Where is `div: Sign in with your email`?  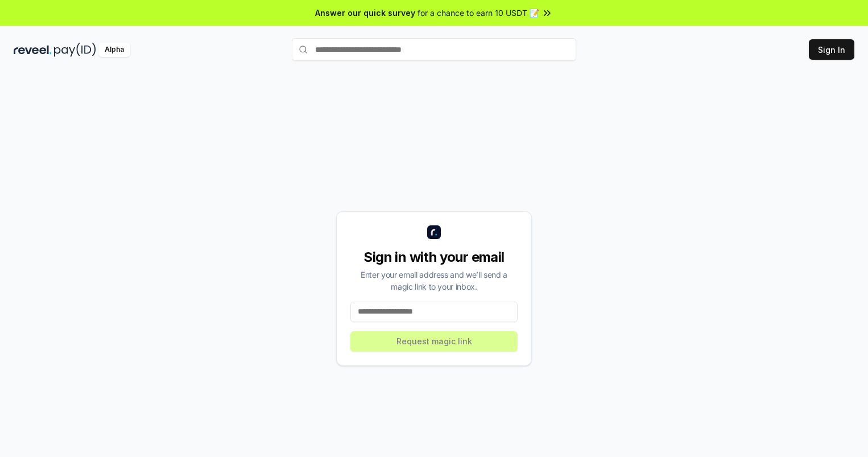 div: Sign in with your email is located at coordinates (434, 257).